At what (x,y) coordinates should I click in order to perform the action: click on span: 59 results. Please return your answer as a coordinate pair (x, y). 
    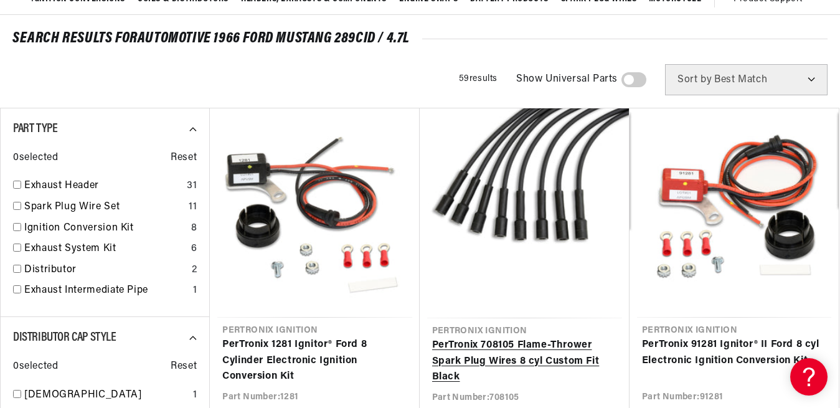
    Looking at the image, I should click on (478, 78).